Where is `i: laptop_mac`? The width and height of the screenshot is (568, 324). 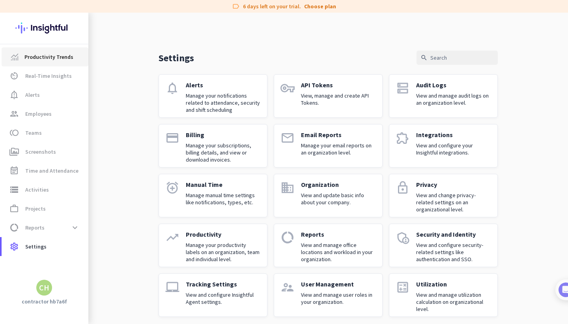 i: laptop_mac is located at coordinates (173, 287).